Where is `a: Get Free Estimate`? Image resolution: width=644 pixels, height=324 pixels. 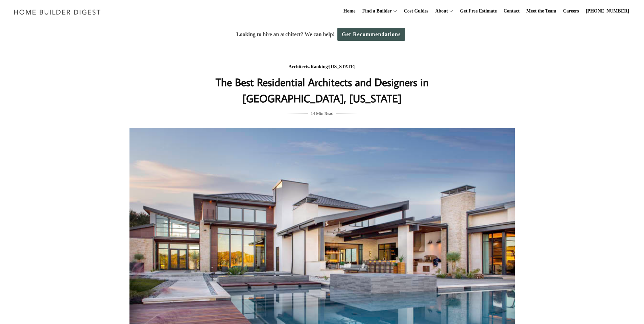
a: Get Free Estimate is located at coordinates (479, 11).